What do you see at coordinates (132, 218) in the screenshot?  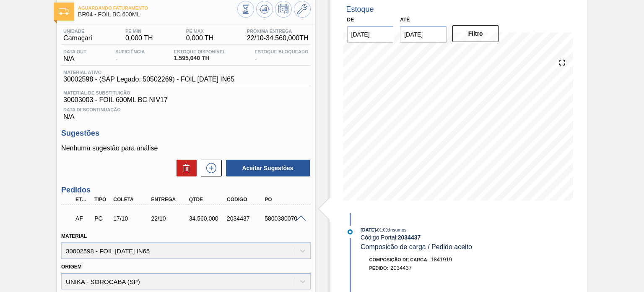 I see `div: 17/10/2025` at bounding box center [132, 218].